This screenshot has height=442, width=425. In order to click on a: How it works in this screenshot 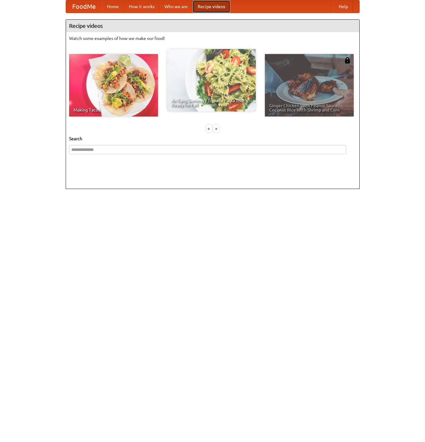, I will do `click(142, 7)`.